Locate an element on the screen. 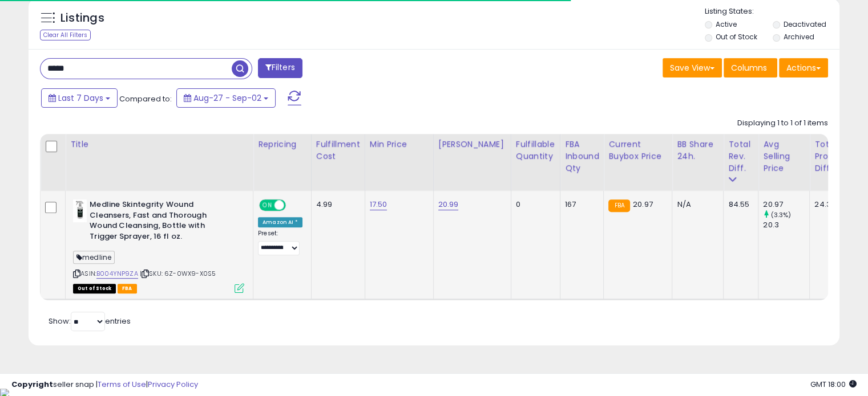 The image size is (868, 396). div: 20.3 is located at coordinates (786, 225).